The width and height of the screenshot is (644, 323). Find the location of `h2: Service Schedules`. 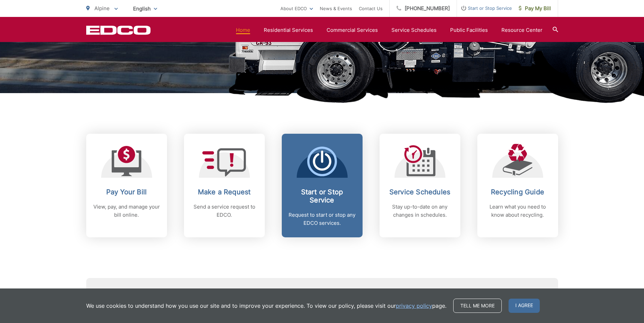

h2: Service Schedules is located at coordinates (420, 192).